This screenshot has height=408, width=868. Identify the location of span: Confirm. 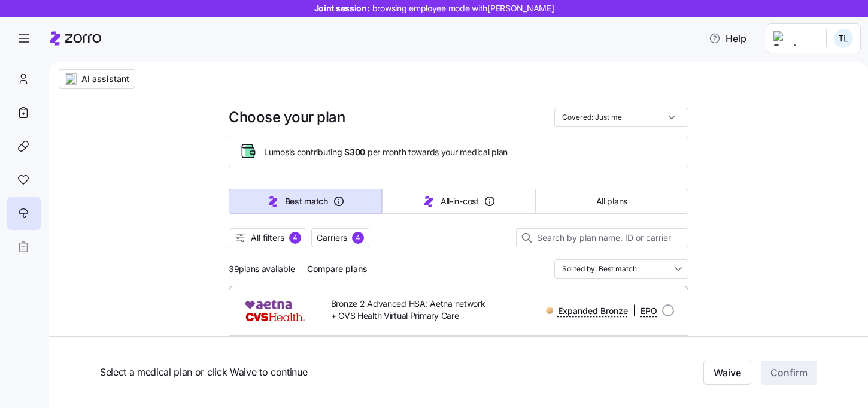
(789, 373).